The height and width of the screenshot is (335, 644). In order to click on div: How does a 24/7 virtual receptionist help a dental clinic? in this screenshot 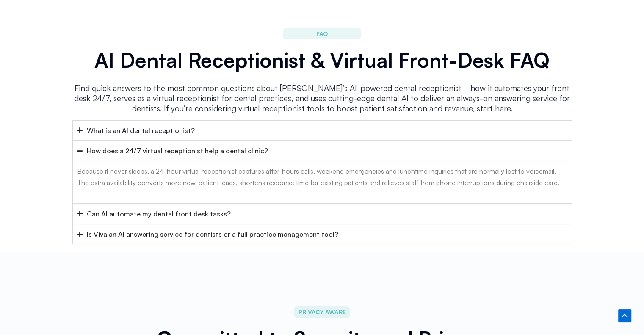, I will do `click(178, 151)`.